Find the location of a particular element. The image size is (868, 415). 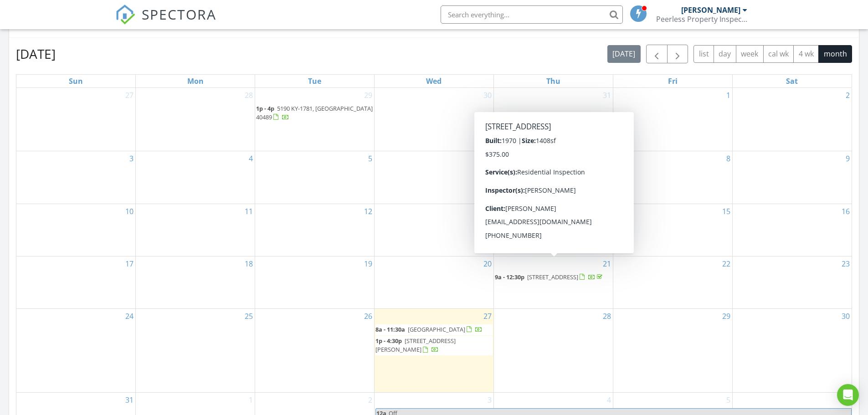

button: month is located at coordinates (836, 54).